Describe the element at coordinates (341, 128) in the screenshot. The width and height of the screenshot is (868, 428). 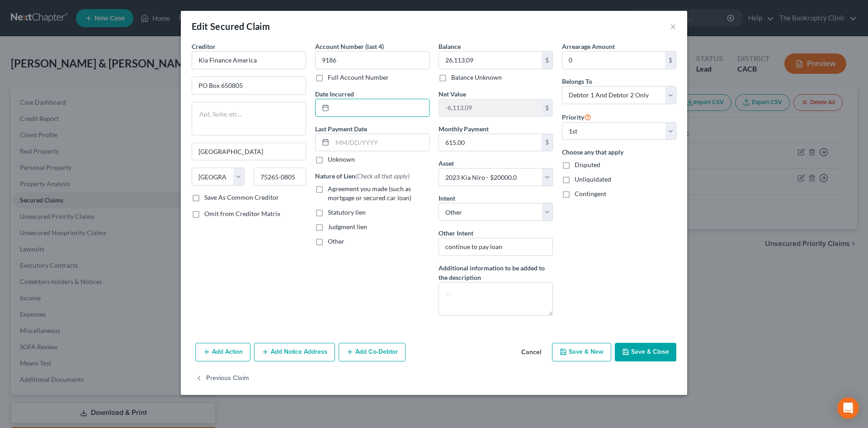
I see `label: Last Payment Date` at that location.